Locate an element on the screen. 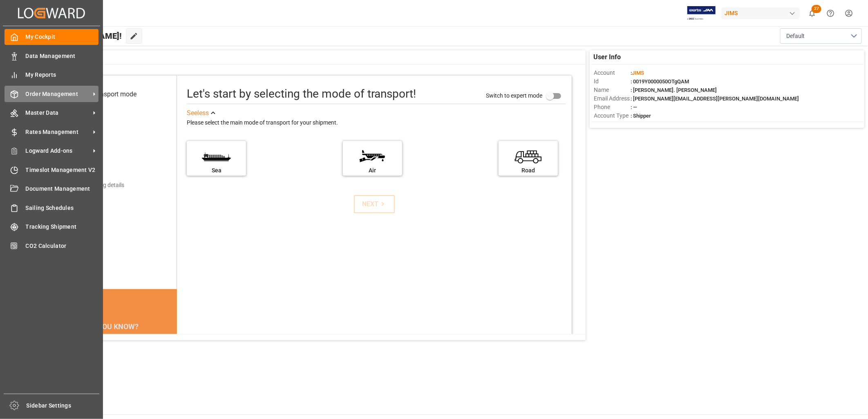 The height and width of the screenshot is (419, 868). div: DID YOU KNOW? is located at coordinates (112, 326).